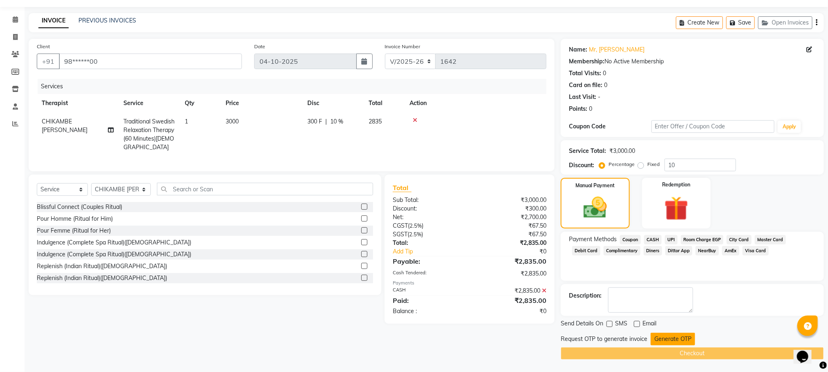 The image size is (828, 372). I want to click on div: Description:, so click(585, 295).